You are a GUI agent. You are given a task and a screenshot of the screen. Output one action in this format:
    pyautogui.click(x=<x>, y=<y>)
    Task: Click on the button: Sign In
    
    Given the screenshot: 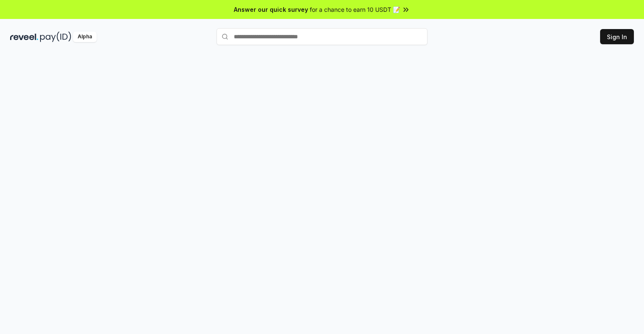 What is the action you would take?
    pyautogui.click(x=617, y=37)
    